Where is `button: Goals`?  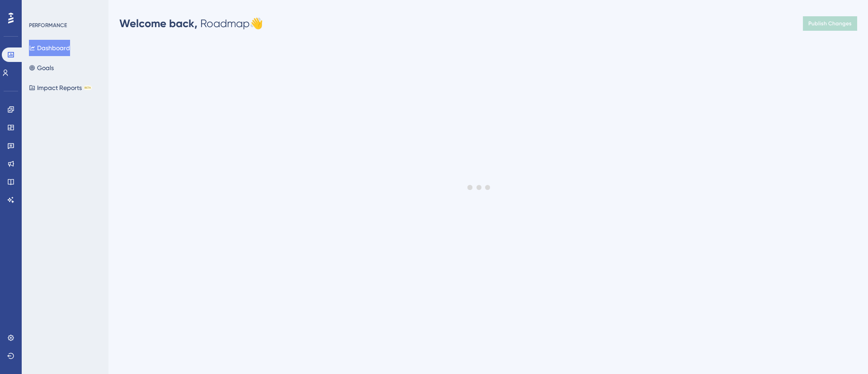 button: Goals is located at coordinates (41, 68).